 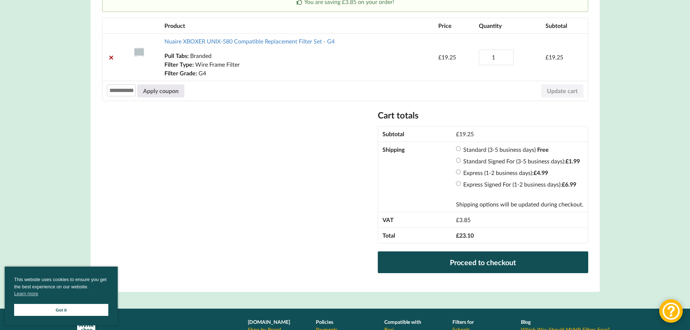 I want to click on p: Shipping options will be updated during checkout., so click(x=520, y=204).